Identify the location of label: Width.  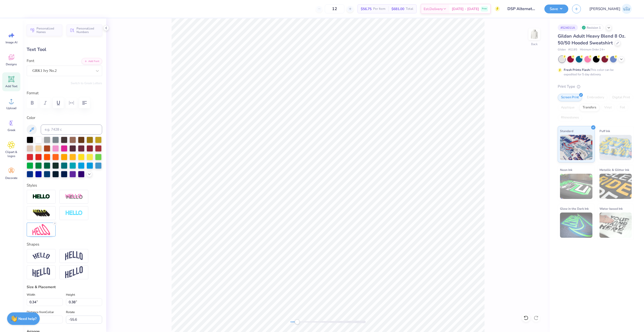
(31, 295).